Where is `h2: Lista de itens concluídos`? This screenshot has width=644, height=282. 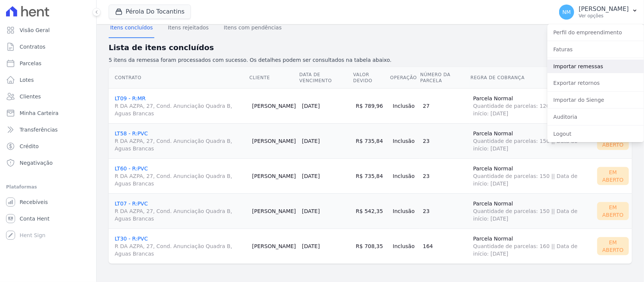 h2: Lista de itens concluídos is located at coordinates (370, 48).